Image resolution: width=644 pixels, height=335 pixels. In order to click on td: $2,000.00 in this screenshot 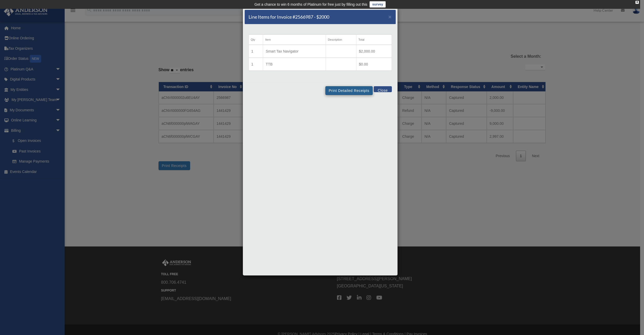, I will do `click(374, 51)`.